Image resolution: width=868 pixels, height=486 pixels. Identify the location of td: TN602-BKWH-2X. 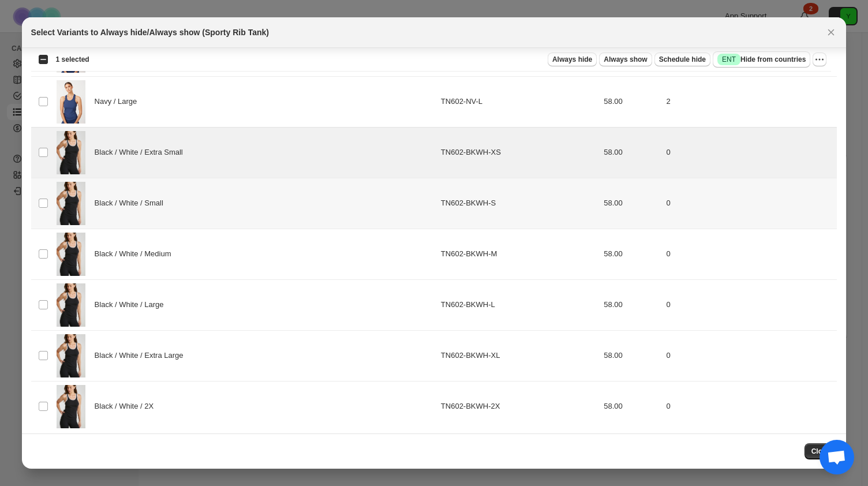
(518, 406).